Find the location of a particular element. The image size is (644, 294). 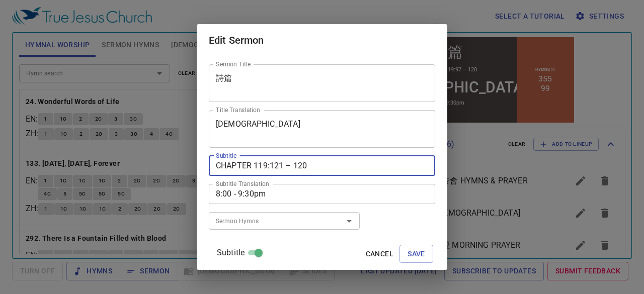

textarea: 詩篇 is located at coordinates (322, 83).